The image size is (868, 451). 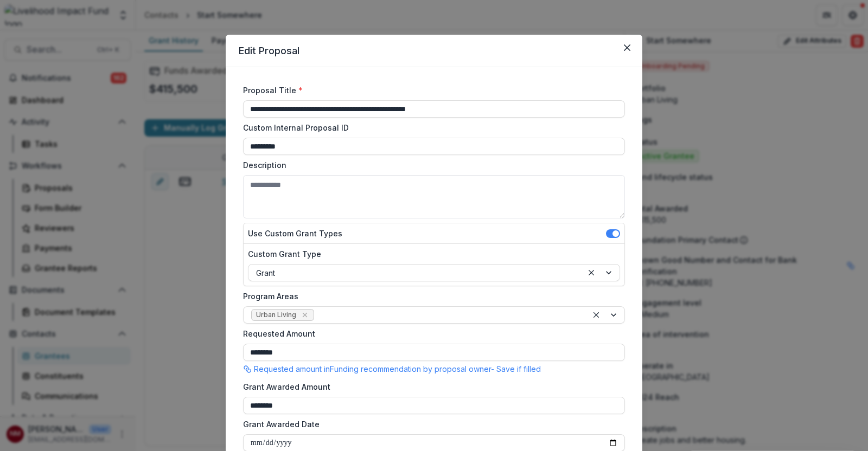 I want to click on p: Requested amount in Funding recommendation by proposal owner - Save if filled, so click(x=397, y=368).